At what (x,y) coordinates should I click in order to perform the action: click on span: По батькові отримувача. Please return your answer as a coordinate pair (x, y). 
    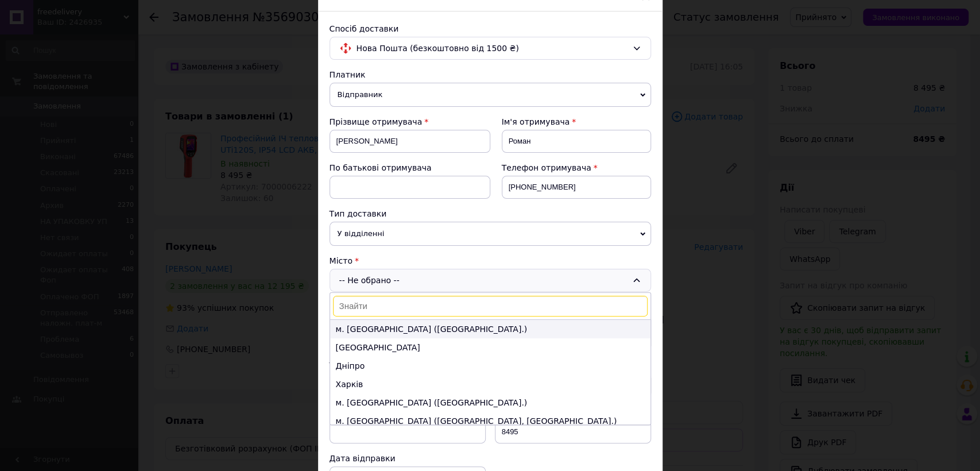
    Looking at the image, I should click on (381, 168).